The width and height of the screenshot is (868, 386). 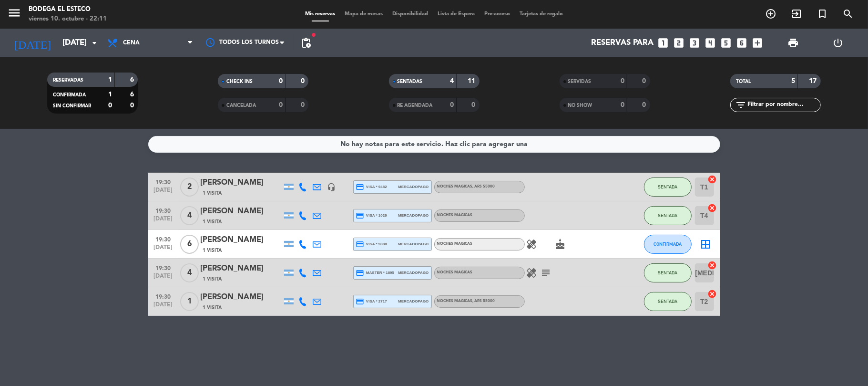 What do you see at coordinates (189, 302) in the screenshot?
I see `span: 1` at bounding box center [189, 302].